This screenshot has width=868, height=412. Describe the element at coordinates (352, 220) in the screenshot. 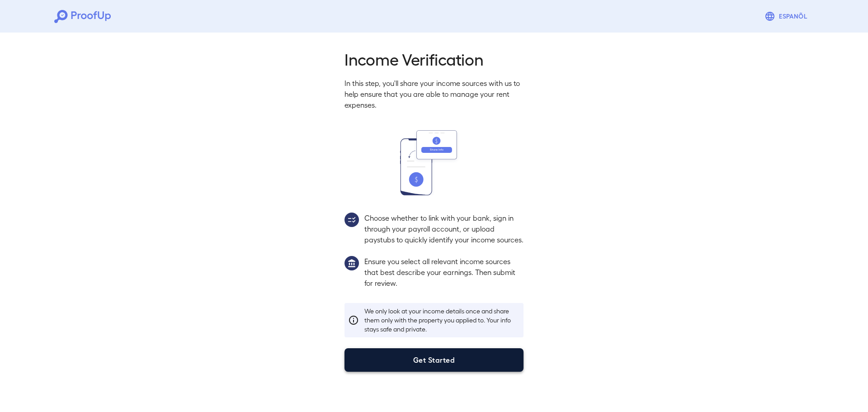

I see `img: group2.svg` at that location.